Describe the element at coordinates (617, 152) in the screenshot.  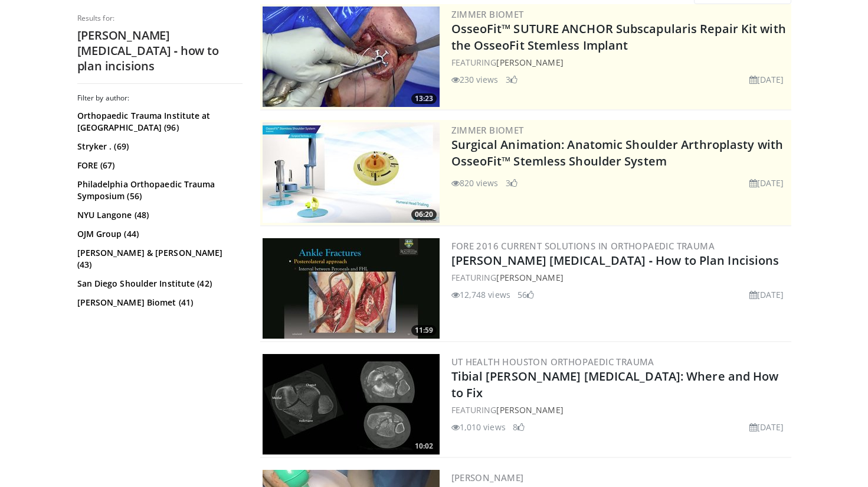
I see `a: Surgical Animation: Anatomic Shoulder Arthroplasty with OsseoFit™ Stemless Shoulder System` at that location.